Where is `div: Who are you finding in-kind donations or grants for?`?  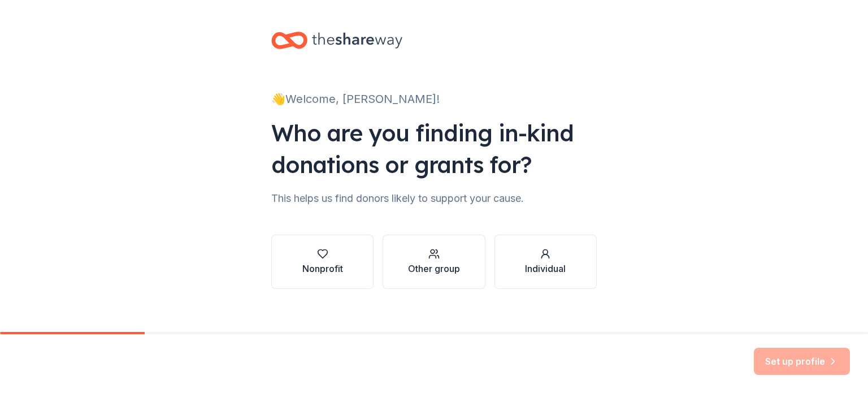 div: Who are you finding in-kind donations or grants for? is located at coordinates (434, 149).